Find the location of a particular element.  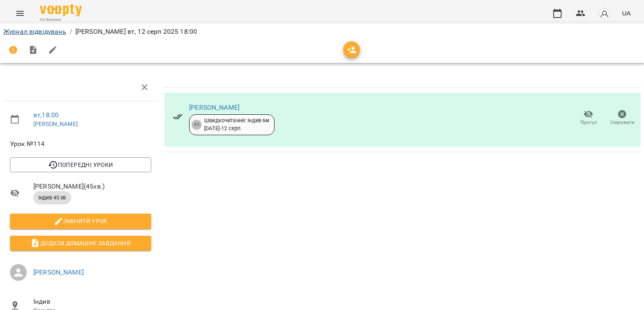

span: Змінити урок is located at coordinates (80, 221).